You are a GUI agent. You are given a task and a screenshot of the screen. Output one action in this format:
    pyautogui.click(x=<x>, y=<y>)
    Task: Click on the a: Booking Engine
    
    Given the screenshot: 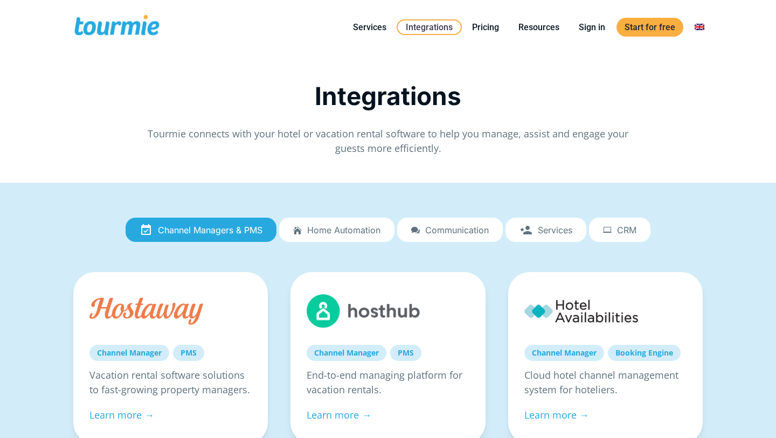 What is the action you would take?
    pyautogui.click(x=644, y=353)
    